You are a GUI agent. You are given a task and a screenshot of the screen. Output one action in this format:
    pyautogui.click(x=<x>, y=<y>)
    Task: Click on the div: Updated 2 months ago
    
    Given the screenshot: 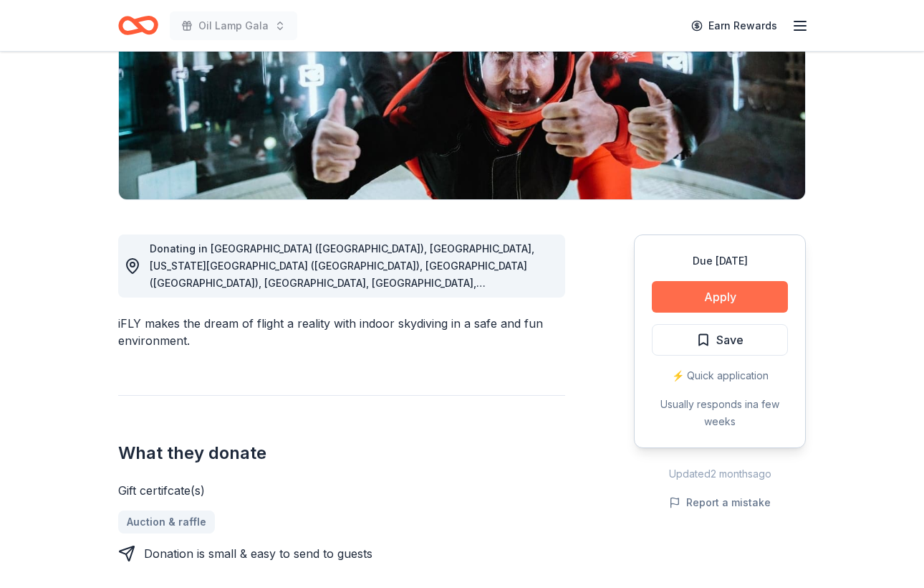 What is the action you would take?
    pyautogui.click(x=720, y=474)
    